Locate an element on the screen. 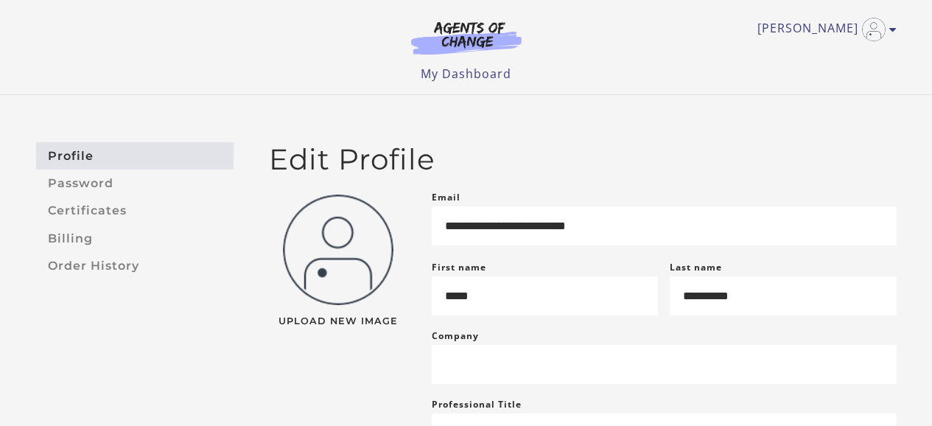 Image resolution: width=932 pixels, height=426 pixels. a: Billing is located at coordinates (135, 238).